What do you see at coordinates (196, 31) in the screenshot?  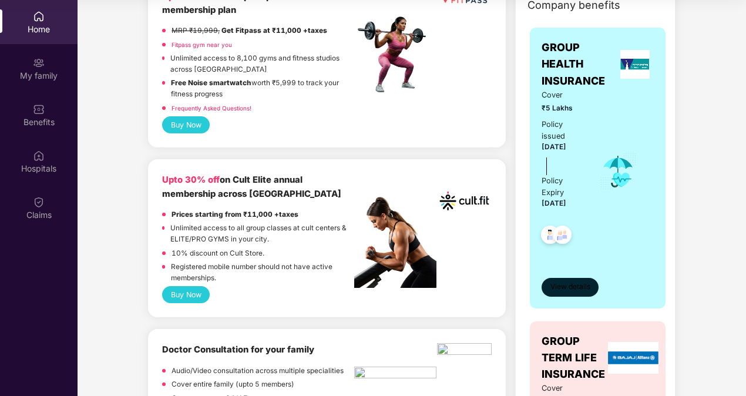 I see `del: MRP ₹19,999,` at bounding box center [196, 31].